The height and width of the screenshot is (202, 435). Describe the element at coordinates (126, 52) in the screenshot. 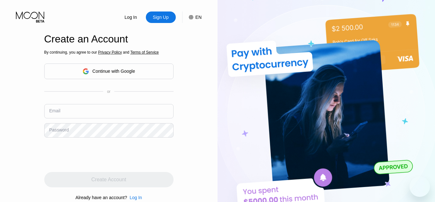

I see `span: and` at that location.